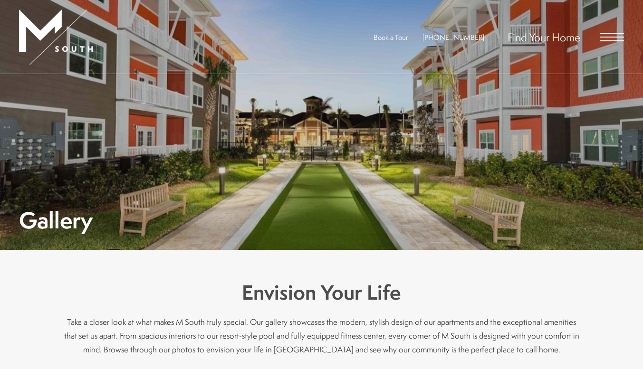 Image resolution: width=643 pixels, height=369 pixels. I want to click on img: MSouth, so click(56, 37).